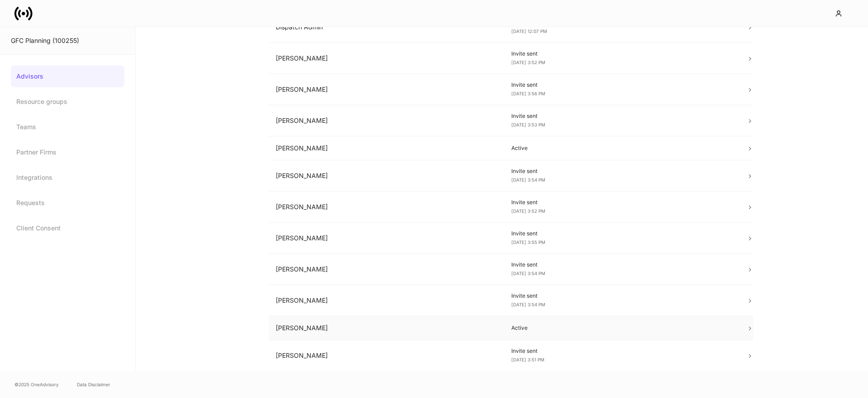 This screenshot has width=868, height=398. Describe the element at coordinates (67, 203) in the screenshot. I see `a: Requests` at that location.